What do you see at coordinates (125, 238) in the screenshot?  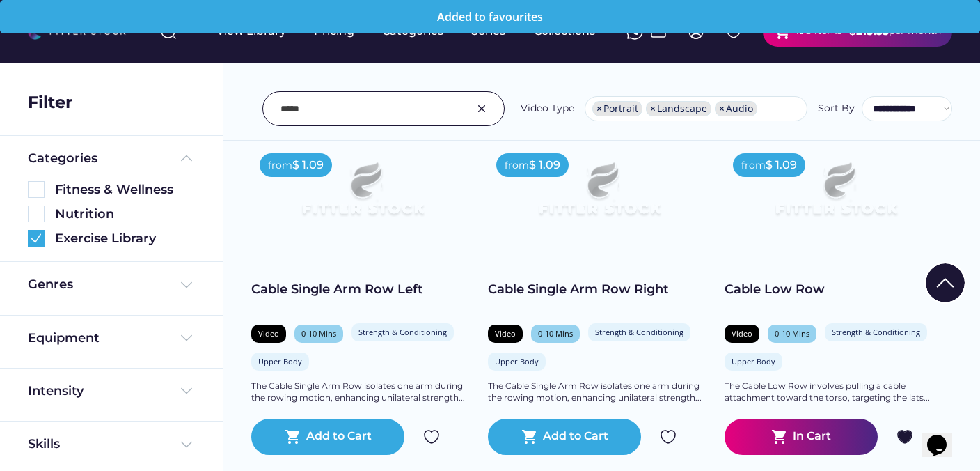 I see `div: Exercise Library` at bounding box center [125, 238].